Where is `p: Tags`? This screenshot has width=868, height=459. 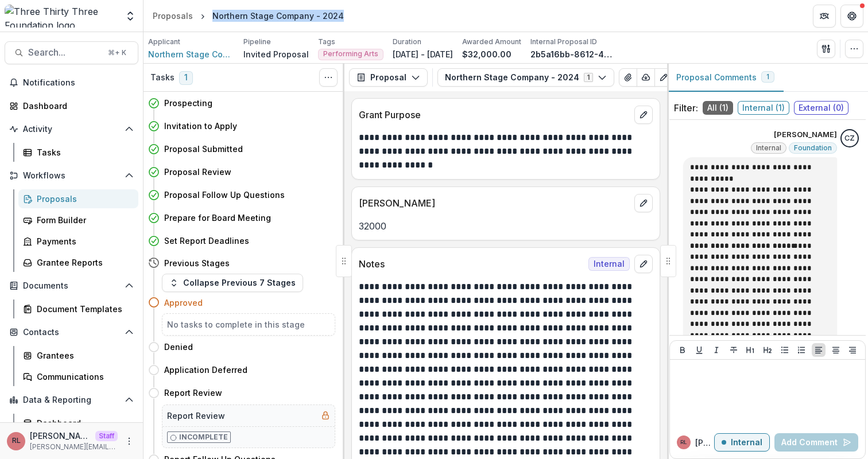 p: Tags is located at coordinates (327, 42).